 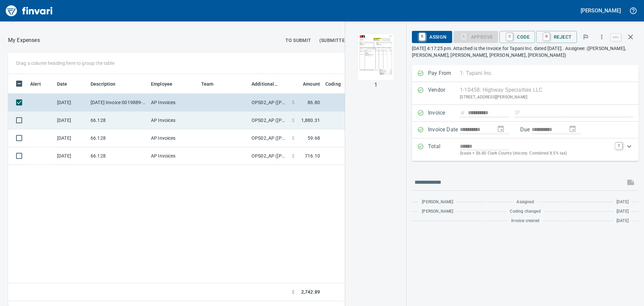 What do you see at coordinates (432, 37) in the screenshot?
I see `button: RAssign` at bounding box center [432, 37].